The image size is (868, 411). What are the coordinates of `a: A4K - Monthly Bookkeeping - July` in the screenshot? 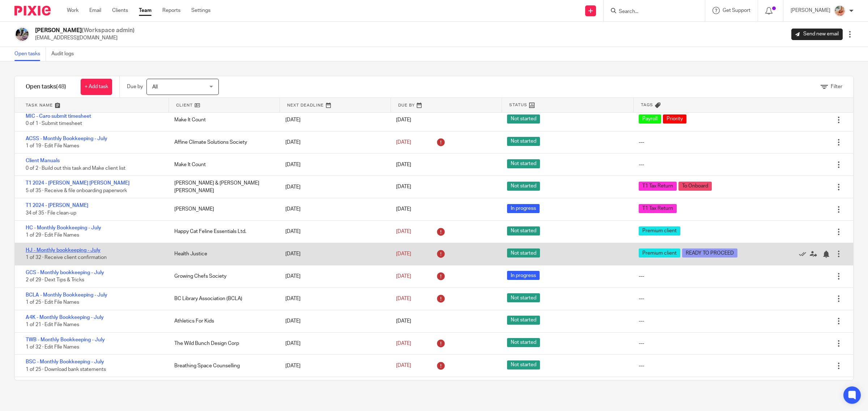 It's located at (64, 318).